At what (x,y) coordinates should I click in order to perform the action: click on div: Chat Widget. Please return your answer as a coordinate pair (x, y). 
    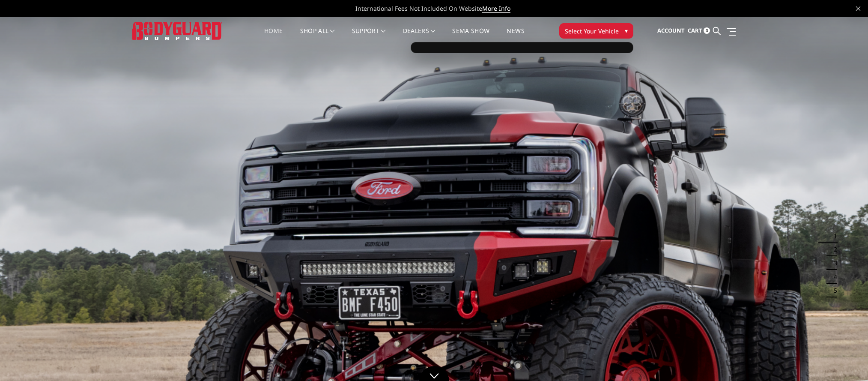
    Looking at the image, I should click on (846, 360).